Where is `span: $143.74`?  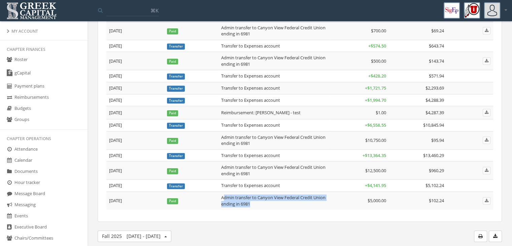 span: $143.74 is located at coordinates (436, 61).